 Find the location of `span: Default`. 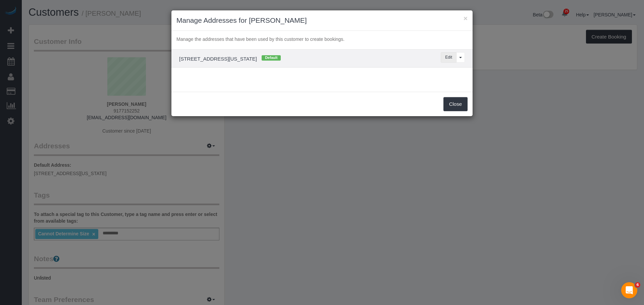

span: Default is located at coordinates (271, 58).